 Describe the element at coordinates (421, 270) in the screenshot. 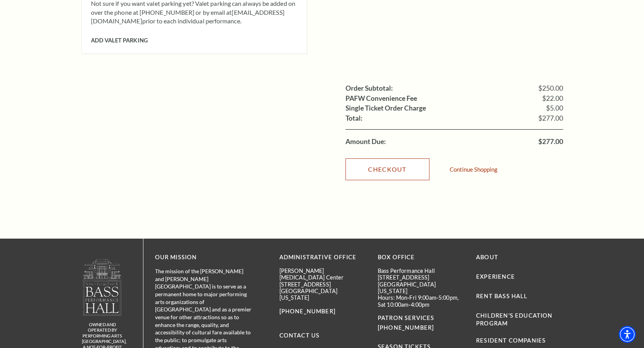

I see `p: Bass Performance Hall` at that location.